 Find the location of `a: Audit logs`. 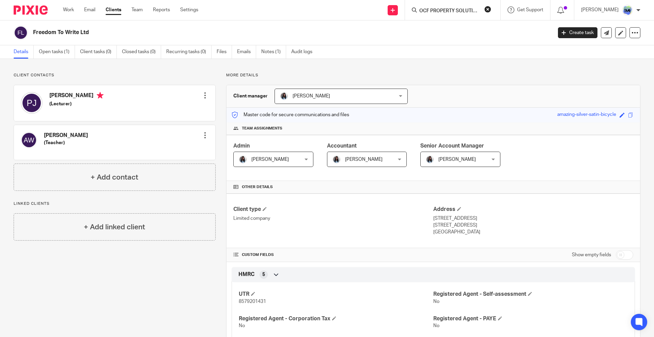

a: Audit logs is located at coordinates (304, 52).